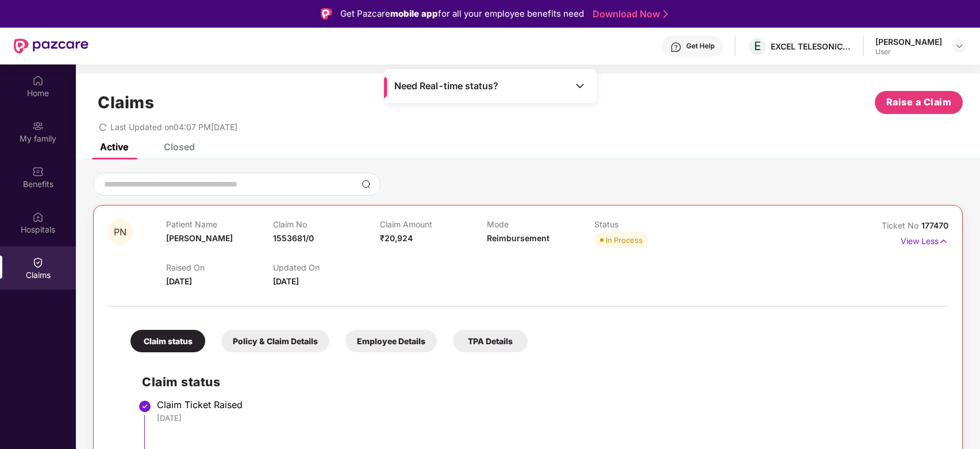  Describe the element at coordinates (391, 341) in the screenshot. I see `div: Employee Details` at that location.